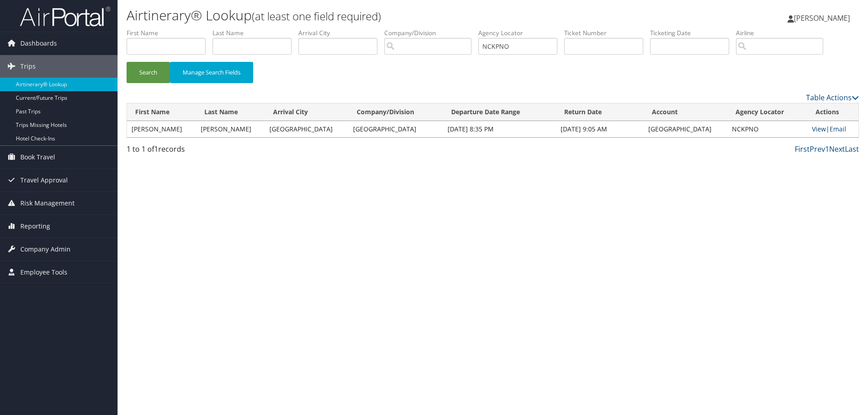 The height and width of the screenshot is (415, 868). Describe the element at coordinates (148, 73) in the screenshot. I see `button: Search` at that location.